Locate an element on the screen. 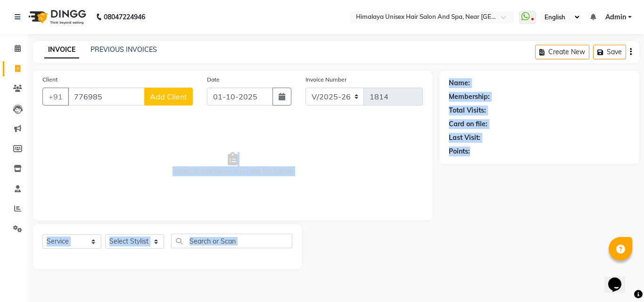 This screenshot has height=302, width=644. span: Select & add items from the list below is located at coordinates (232, 164).